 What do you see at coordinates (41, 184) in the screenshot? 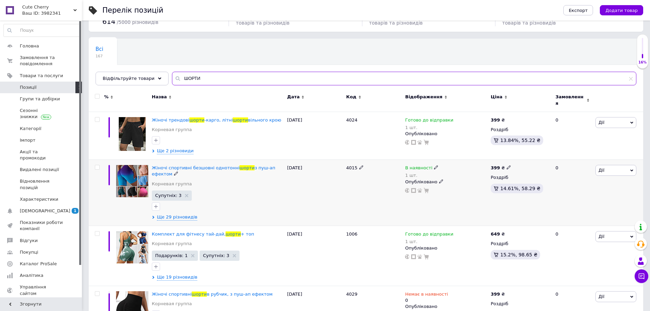
I see `span: Відновлення позицій` at bounding box center [41, 184].